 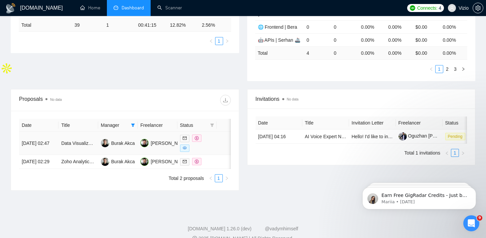 What do you see at coordinates (427, 40) in the screenshot?
I see `td: $0.00` at bounding box center [427, 40].